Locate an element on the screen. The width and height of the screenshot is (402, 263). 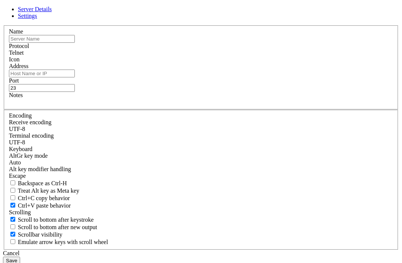
label: Name is located at coordinates (16, 31).